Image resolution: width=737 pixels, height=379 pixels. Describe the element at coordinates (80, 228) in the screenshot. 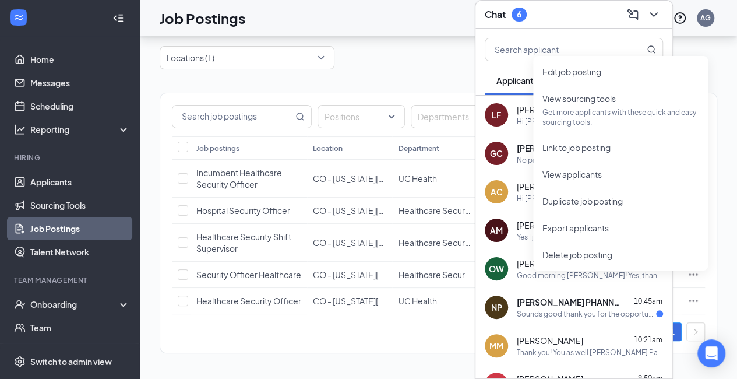

I see `a: Job Postings` at that location.